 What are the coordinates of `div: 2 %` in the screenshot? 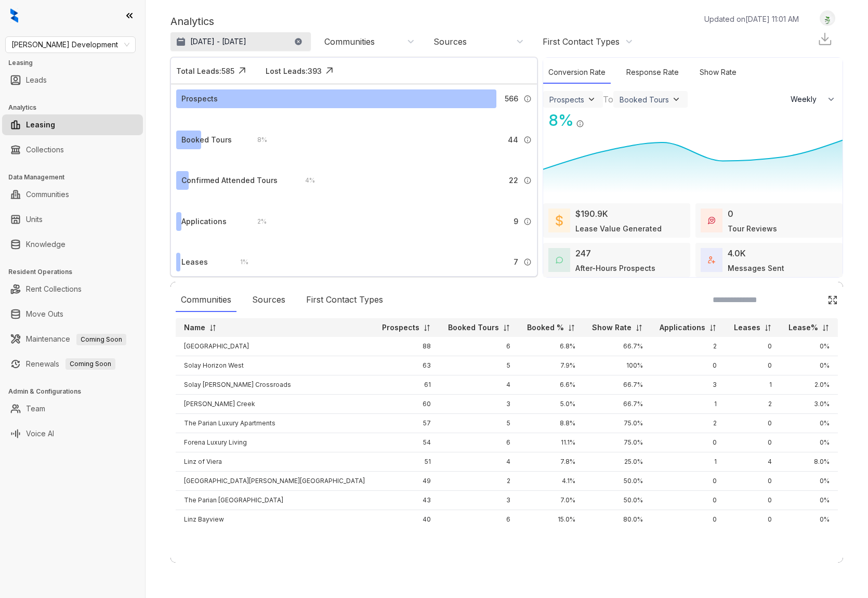 It's located at (257, 222).